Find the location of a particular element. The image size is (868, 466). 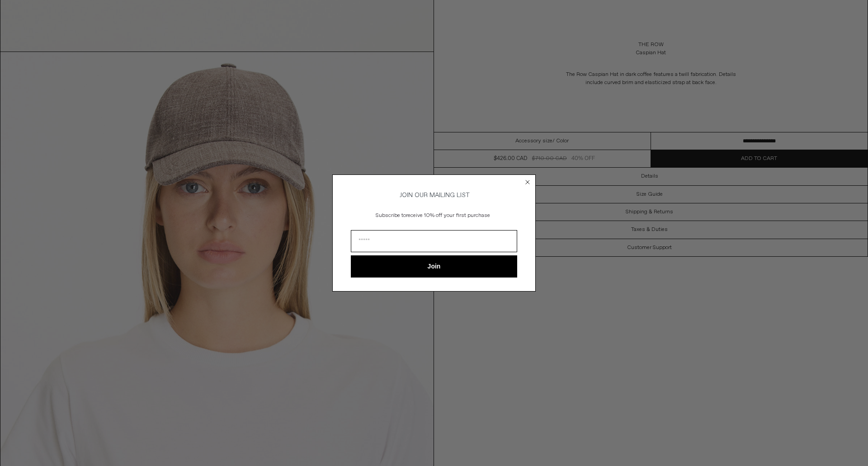

input: Email is located at coordinates (434, 241).